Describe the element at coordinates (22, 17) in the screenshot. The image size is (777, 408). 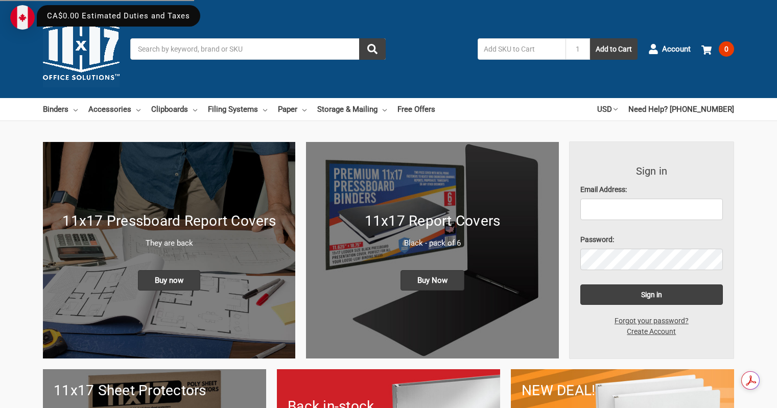
I see `img: duty and tax information for Canada` at that location.